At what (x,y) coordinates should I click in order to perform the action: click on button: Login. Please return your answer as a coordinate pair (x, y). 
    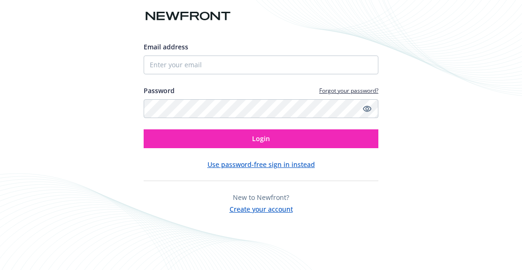
    Looking at the image, I should click on (261, 139).